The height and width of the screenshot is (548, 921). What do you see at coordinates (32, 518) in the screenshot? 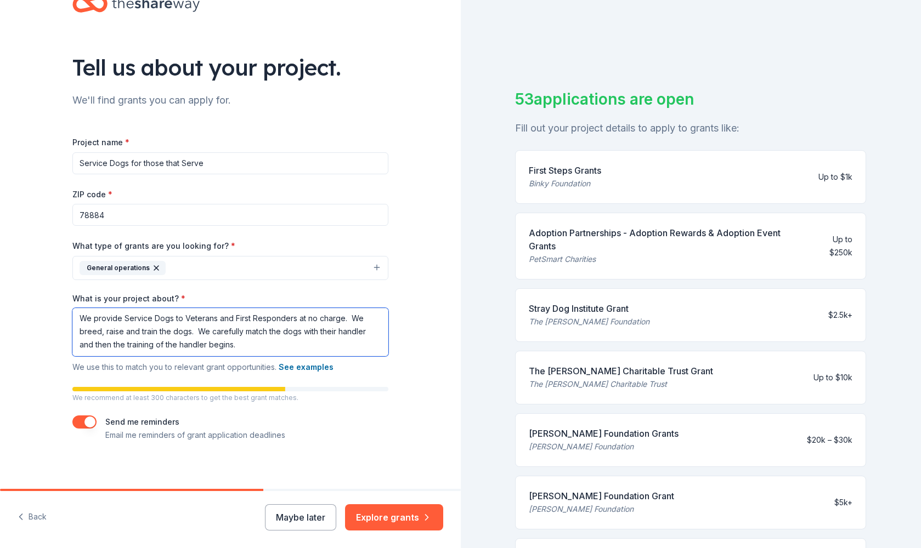
I see `button: Back` at bounding box center [32, 518].